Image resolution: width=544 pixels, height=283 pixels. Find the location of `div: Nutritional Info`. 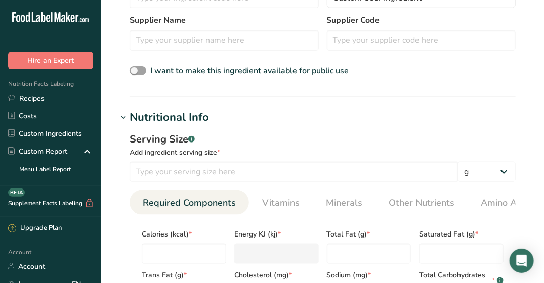

div: Nutritional Info is located at coordinates (169, 117).